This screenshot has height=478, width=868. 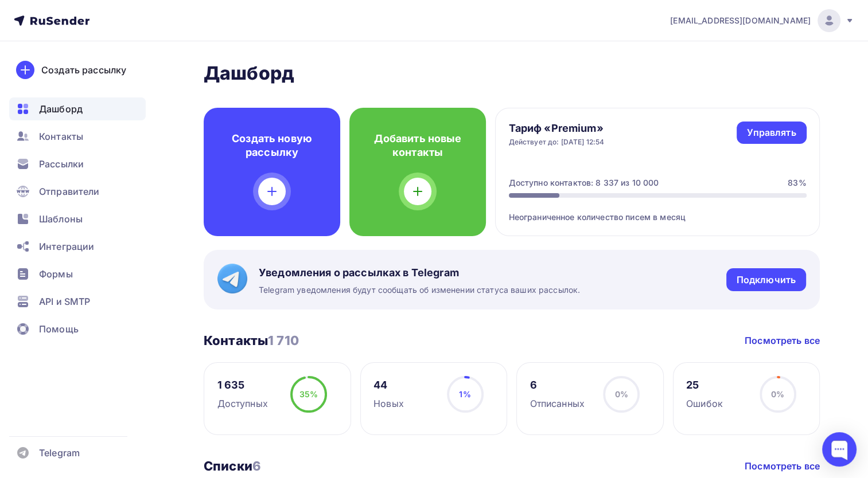 What do you see at coordinates (58, 329) in the screenshot?
I see `span: Помощь` at bounding box center [58, 329].